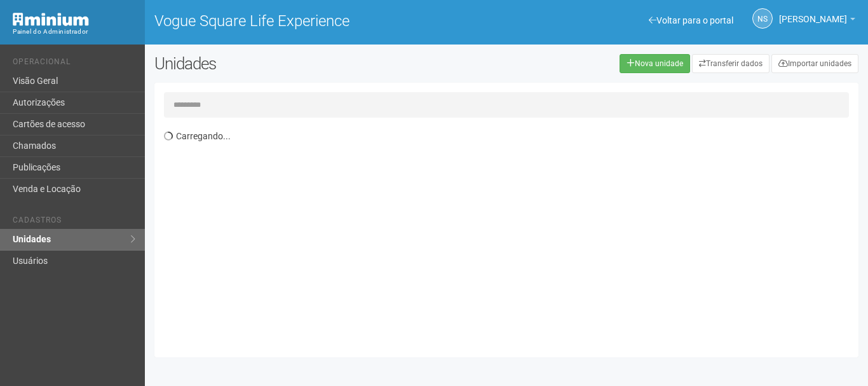 The height and width of the screenshot is (386, 868). What do you see at coordinates (510, 236) in the screenshot?
I see `div: Carregando...` at bounding box center [510, 236].